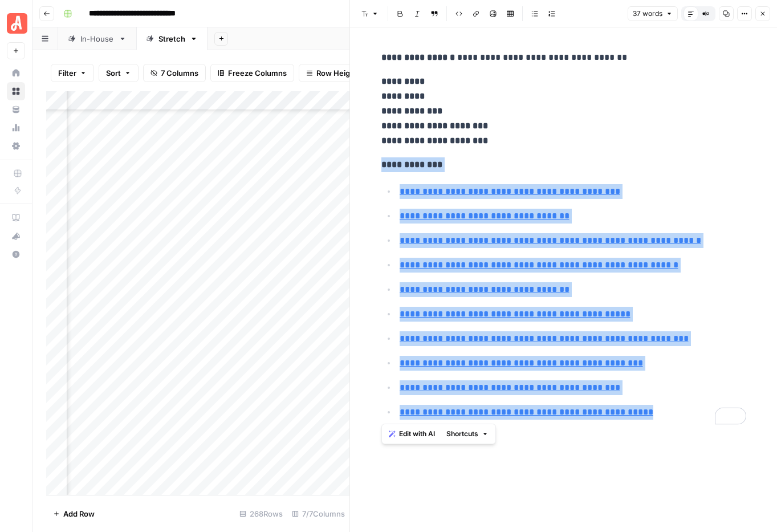 The width and height of the screenshot is (777, 532). I want to click on button: Row Height, so click(332, 73).